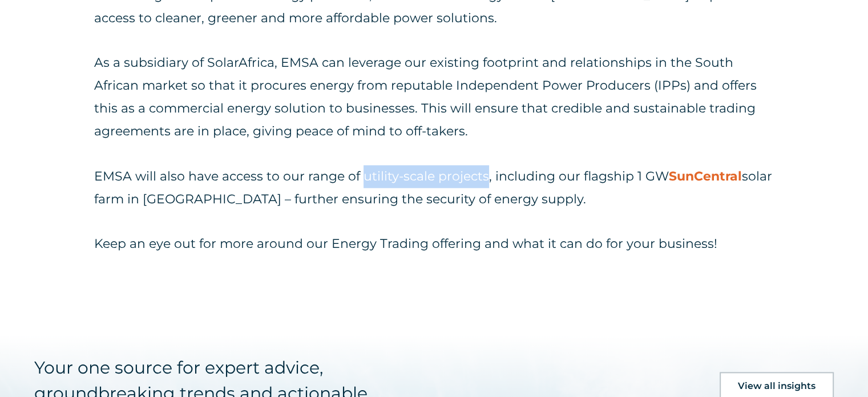 The image size is (868, 397). Describe the element at coordinates (776, 386) in the screenshot. I see `span: View all insights` at that location.